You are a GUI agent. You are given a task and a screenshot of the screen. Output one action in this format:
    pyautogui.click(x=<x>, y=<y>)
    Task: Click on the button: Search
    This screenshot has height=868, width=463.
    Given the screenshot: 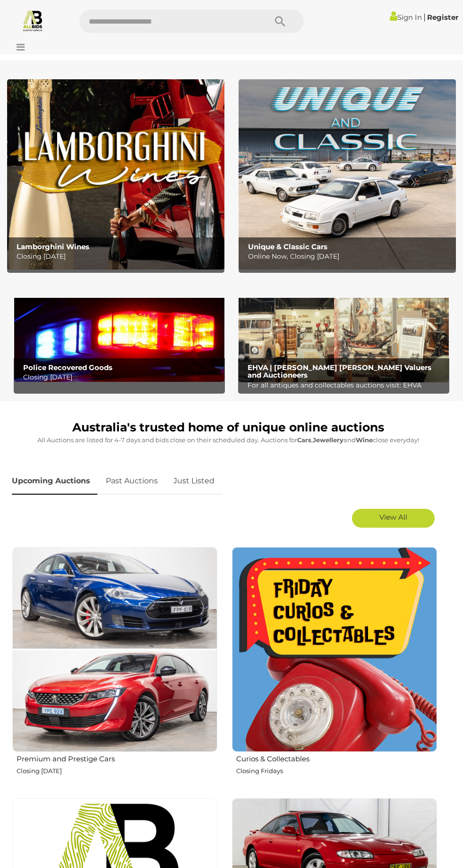 What is the action you would take?
    pyautogui.click(x=280, y=21)
    